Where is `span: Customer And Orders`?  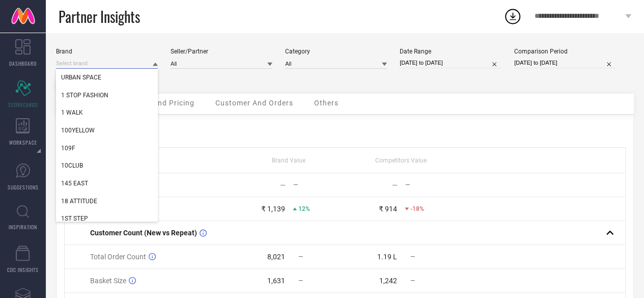
span: Customer And Orders is located at coordinates (254, 103).